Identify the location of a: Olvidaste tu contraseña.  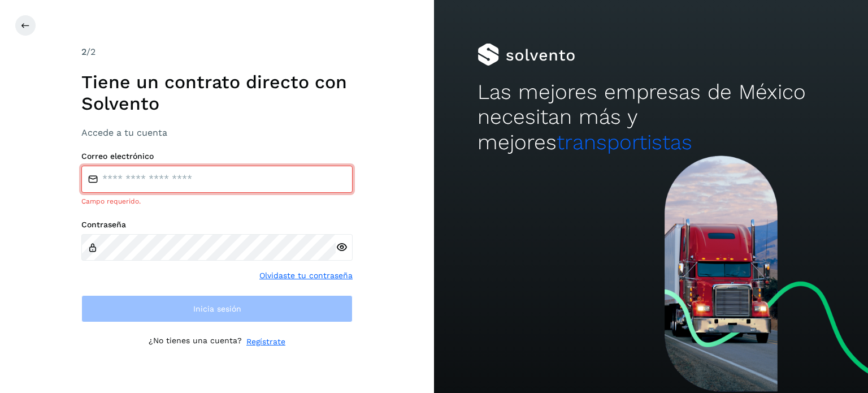
(305, 275).